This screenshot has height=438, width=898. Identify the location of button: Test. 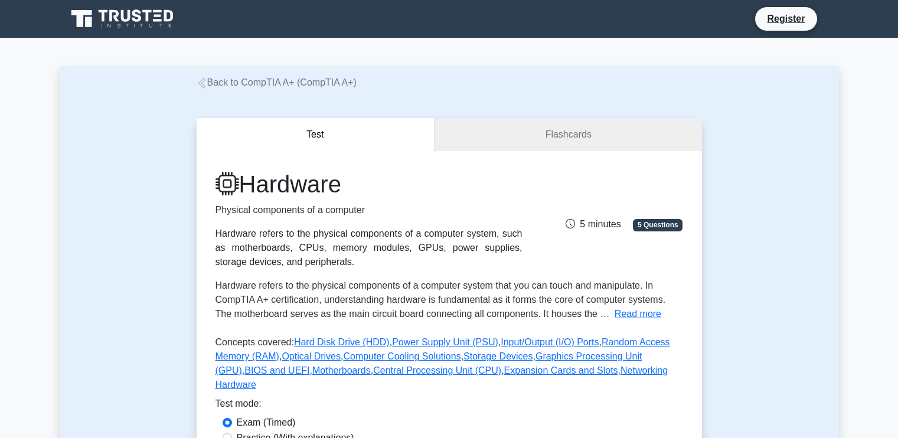
(316, 135).